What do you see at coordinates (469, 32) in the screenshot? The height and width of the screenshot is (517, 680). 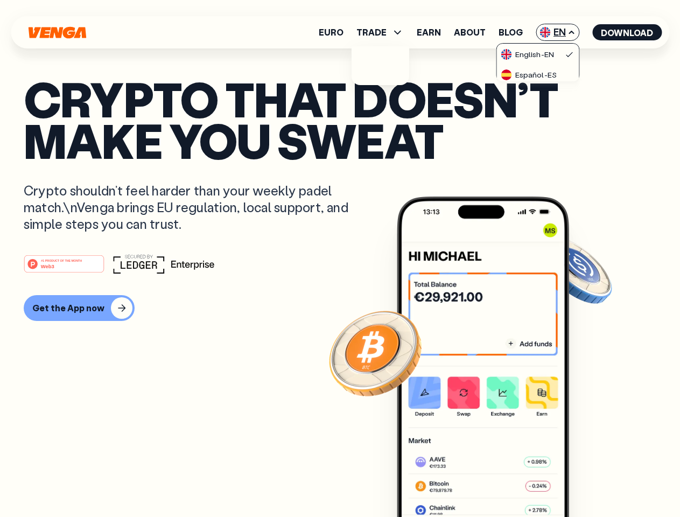 I see `a: About` at bounding box center [469, 32].